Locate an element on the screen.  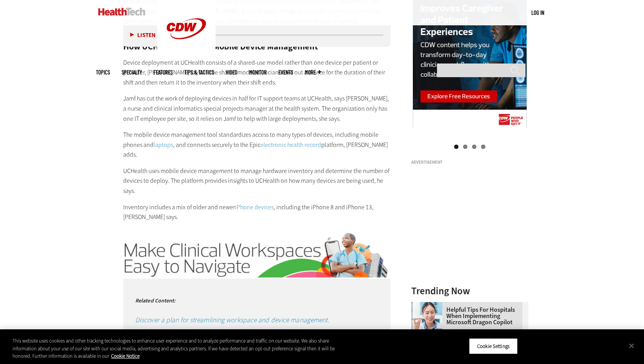
a: Features is located at coordinates (163, 72).